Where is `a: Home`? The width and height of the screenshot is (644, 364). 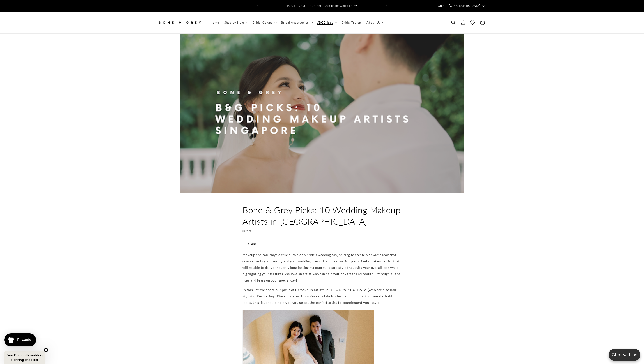 a: Home is located at coordinates (215, 23).